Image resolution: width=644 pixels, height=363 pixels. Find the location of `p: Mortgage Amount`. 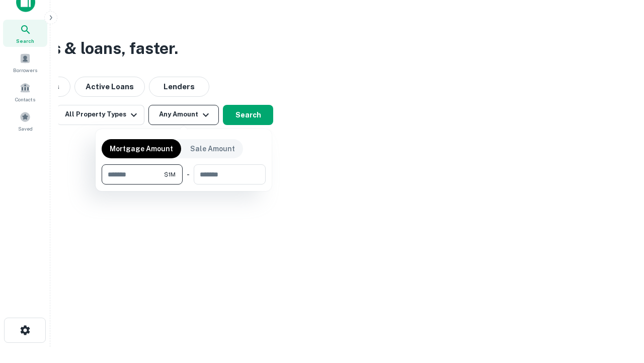

p: Mortgage Amount is located at coordinates (141, 148).